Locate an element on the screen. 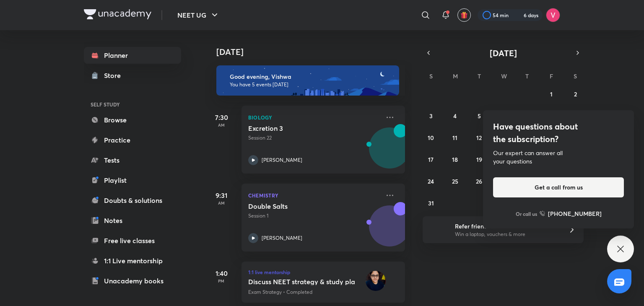  img: evening is located at coordinates (308, 80).